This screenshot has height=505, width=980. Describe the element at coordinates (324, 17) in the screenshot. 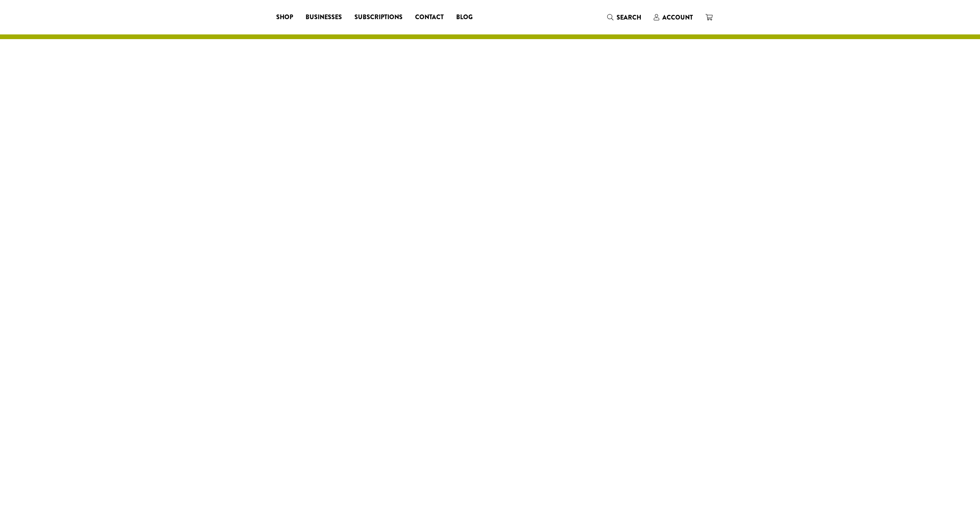

I see `span: Businesses` at that location.